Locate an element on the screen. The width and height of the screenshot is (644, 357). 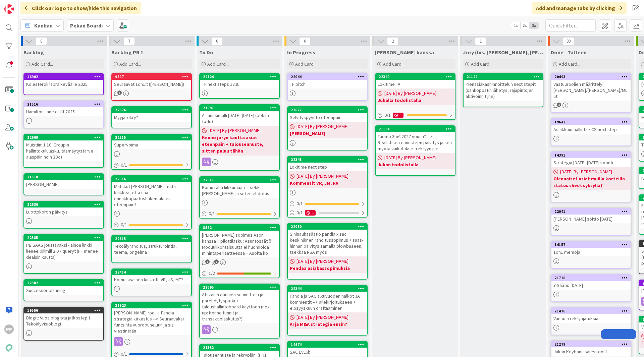
div: 21516Hamilton Lane callit 2025 is located at coordinates (64, 109).